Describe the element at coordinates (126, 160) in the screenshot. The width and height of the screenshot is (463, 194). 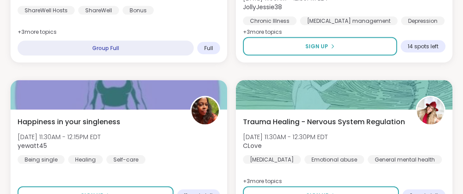
I see `div: Self-care` at that location.